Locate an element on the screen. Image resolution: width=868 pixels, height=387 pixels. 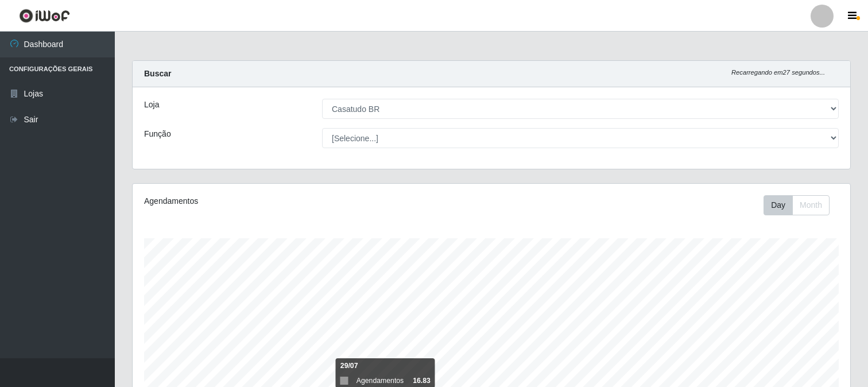
div: Toolbar with button groups is located at coordinates (801, 205).